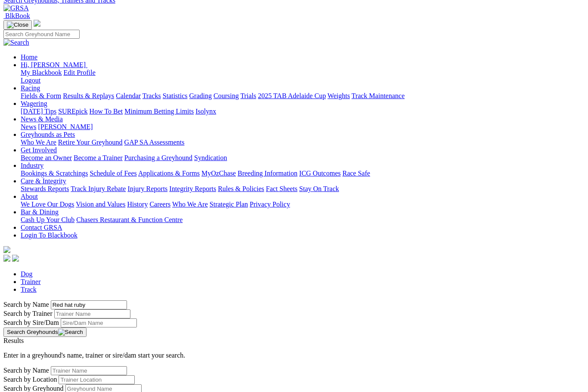  Describe the element at coordinates (16, 258) in the screenshot. I see `img: twitter.svg` at that location.